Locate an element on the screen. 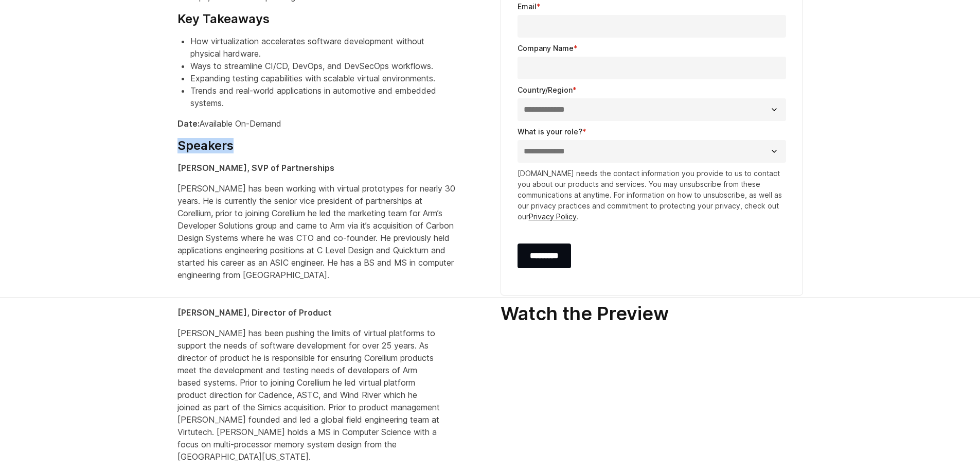 The image size is (980, 469). span: Company Name is located at coordinates (545, 48).